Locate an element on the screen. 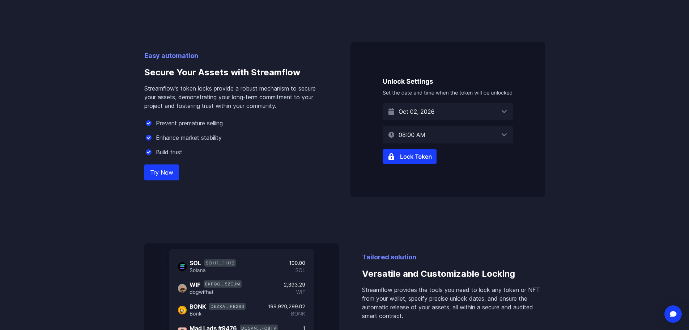 The width and height of the screenshot is (689, 330). p: Easy automation is located at coordinates (236, 56).